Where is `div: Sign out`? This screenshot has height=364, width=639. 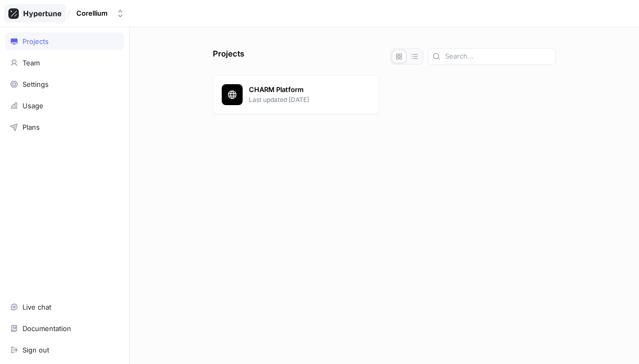
div: Sign out is located at coordinates (35, 349).